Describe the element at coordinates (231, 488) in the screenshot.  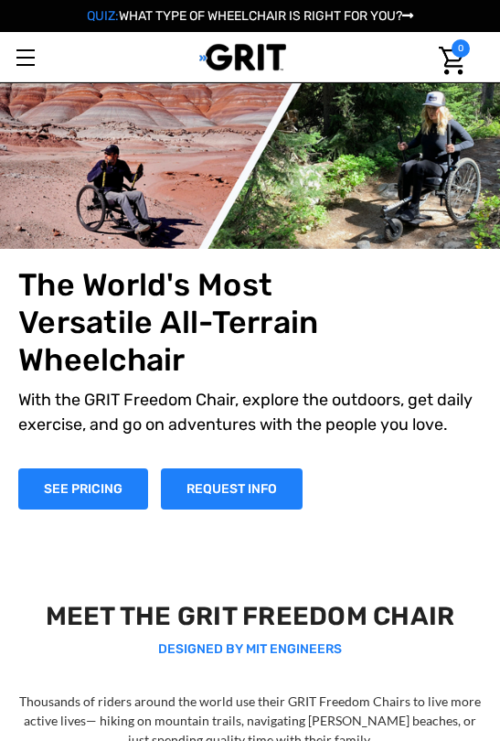
I see `a: Slide number 1, Request Information` at that location.